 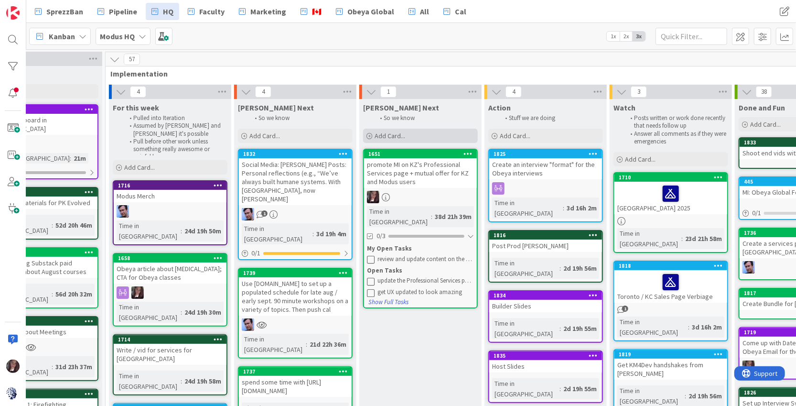 I want to click on span: Faculty, so click(x=212, y=11).